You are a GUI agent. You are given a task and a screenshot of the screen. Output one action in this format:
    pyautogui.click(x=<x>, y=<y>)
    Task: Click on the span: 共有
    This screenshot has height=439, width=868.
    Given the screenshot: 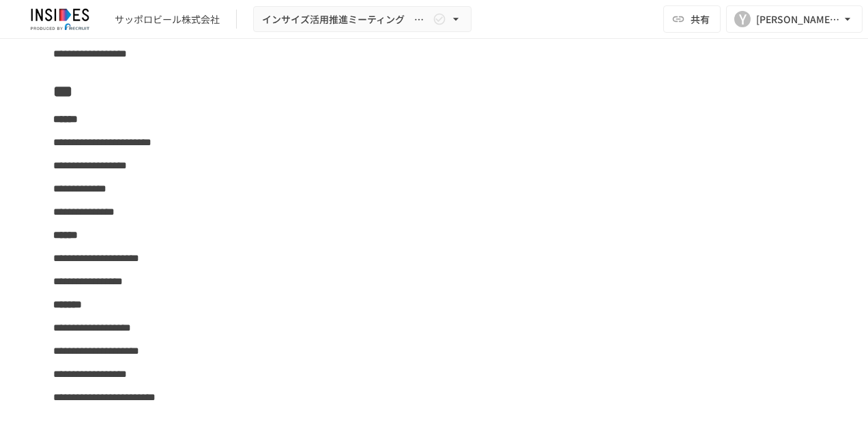 What is the action you would take?
    pyautogui.click(x=700, y=19)
    